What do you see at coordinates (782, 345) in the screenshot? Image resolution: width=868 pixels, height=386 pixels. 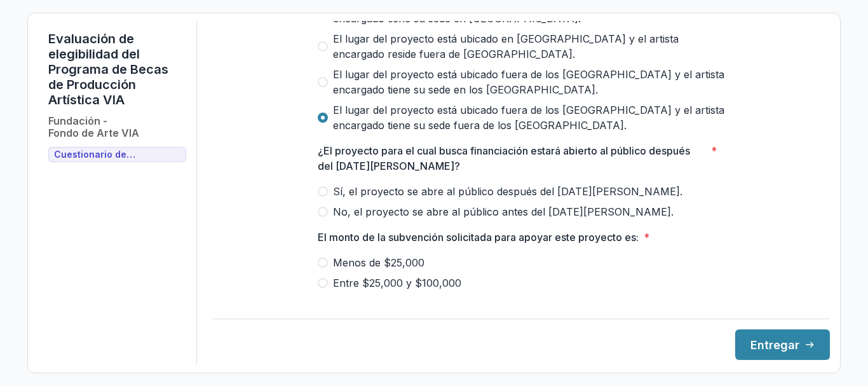 I see `button: Entregar` at bounding box center [782, 345].